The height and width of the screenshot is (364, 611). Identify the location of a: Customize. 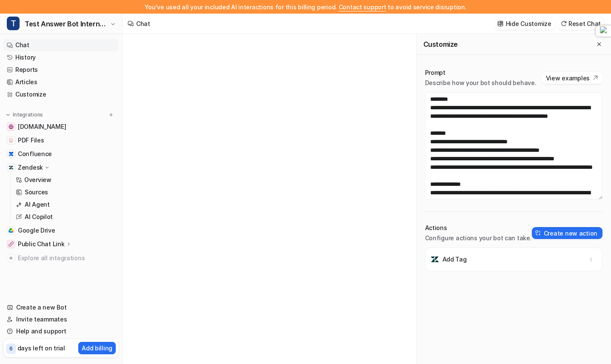
(61, 94).